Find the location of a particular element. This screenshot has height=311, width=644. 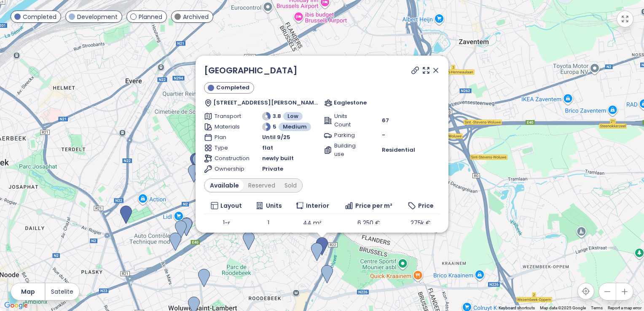

a: Terms (opens in new tab) is located at coordinates (597, 308).